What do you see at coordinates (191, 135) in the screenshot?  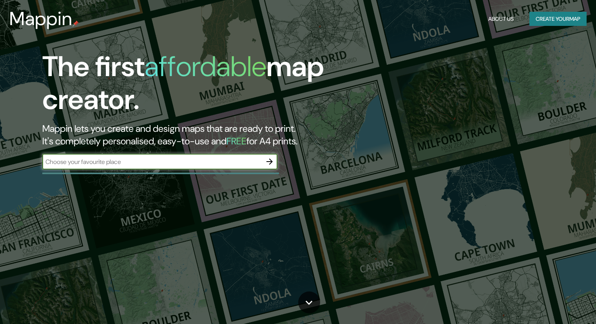 I see `h2: Mappin lets you create and design maps that are ready to print. It's completely personalised, eas...` at bounding box center [191, 135].